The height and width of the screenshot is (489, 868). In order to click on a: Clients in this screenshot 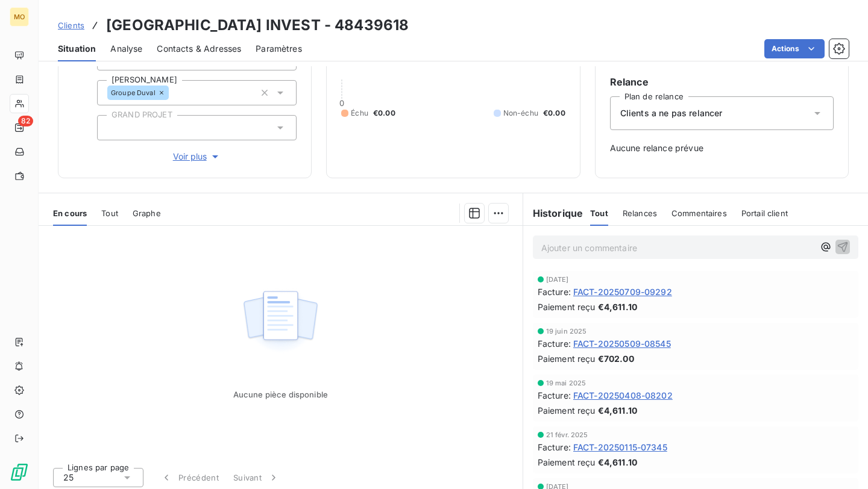, I will do `click(71, 26)`.